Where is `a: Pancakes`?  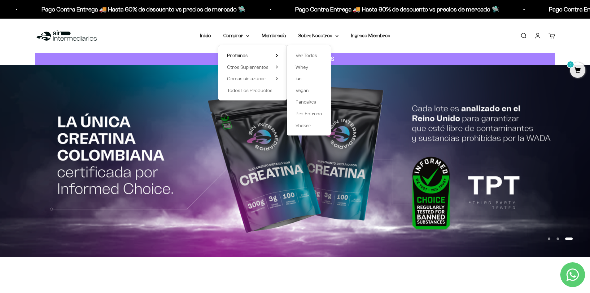 a: Pancakes is located at coordinates (309, 102).